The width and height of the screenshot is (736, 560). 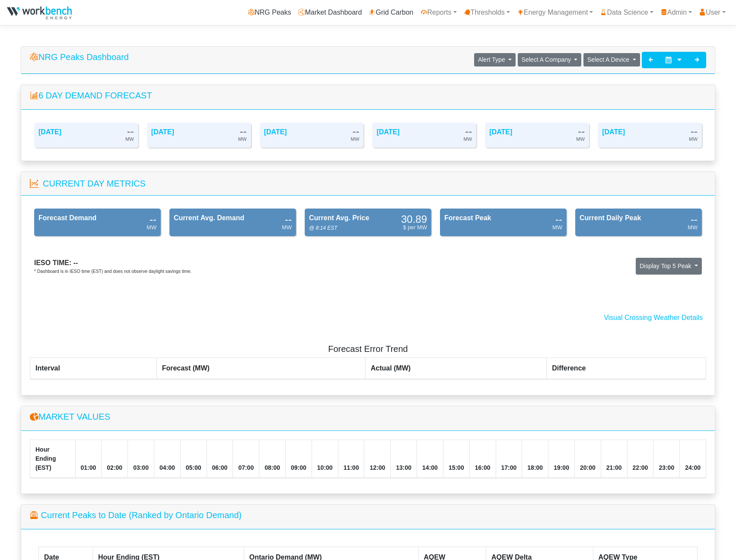 I want to click on span: IESO time:, so click(x=53, y=262).